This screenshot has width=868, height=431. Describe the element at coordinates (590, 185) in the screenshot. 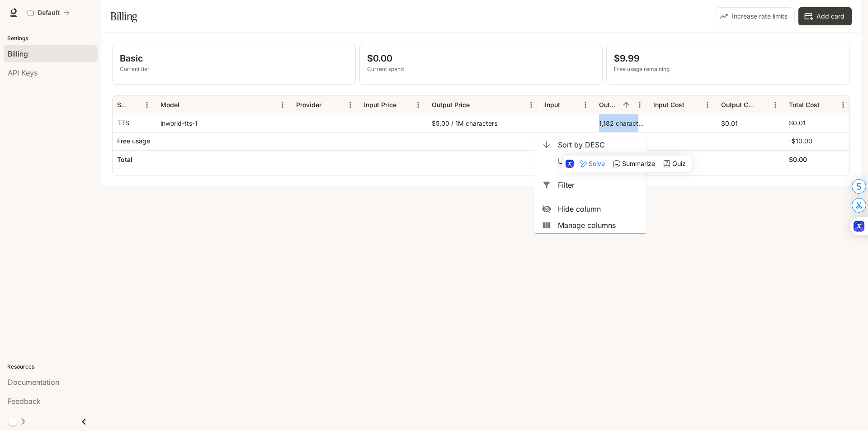

I see `ul: Menu` at that location.